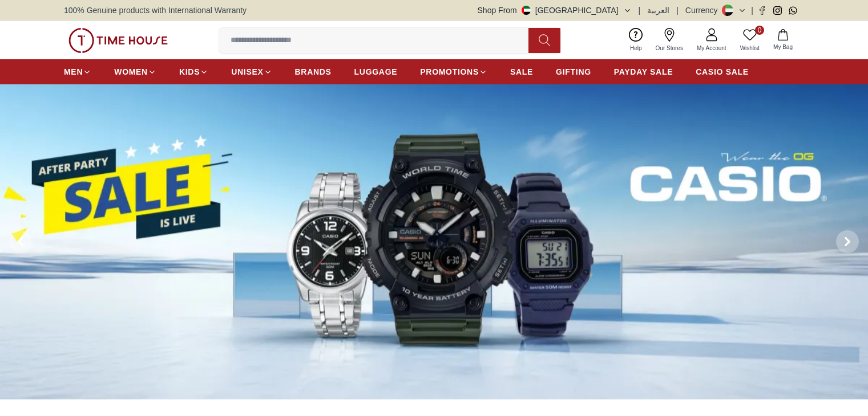  I want to click on span: العربية, so click(658, 10).